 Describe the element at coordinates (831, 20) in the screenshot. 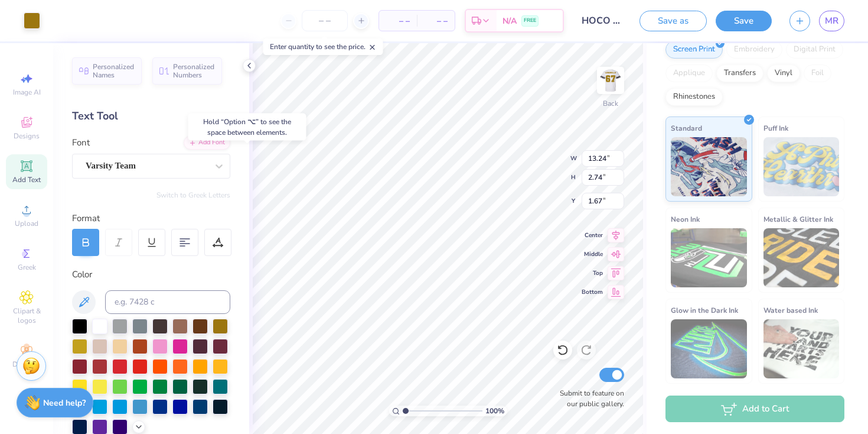

I see `a: MR` at that location.